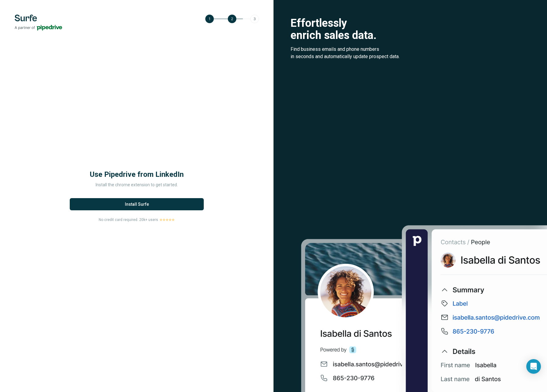  Describe the element at coordinates (232, 19) in the screenshot. I see `img: Step 2` at that location.